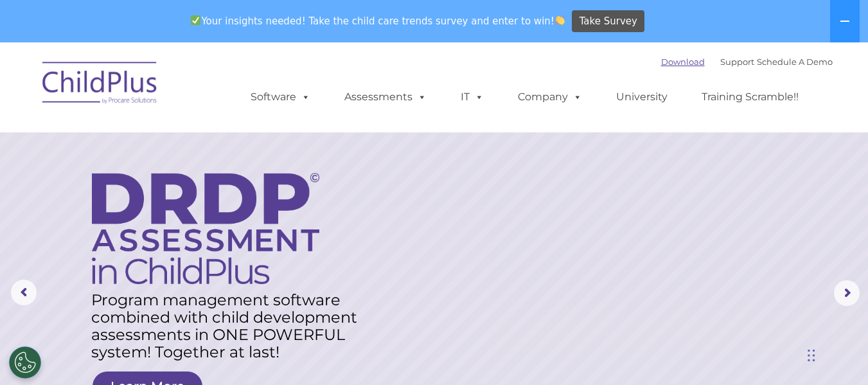 Image resolution: width=868 pixels, height=385 pixels. I want to click on div: Drag, so click(811, 356).